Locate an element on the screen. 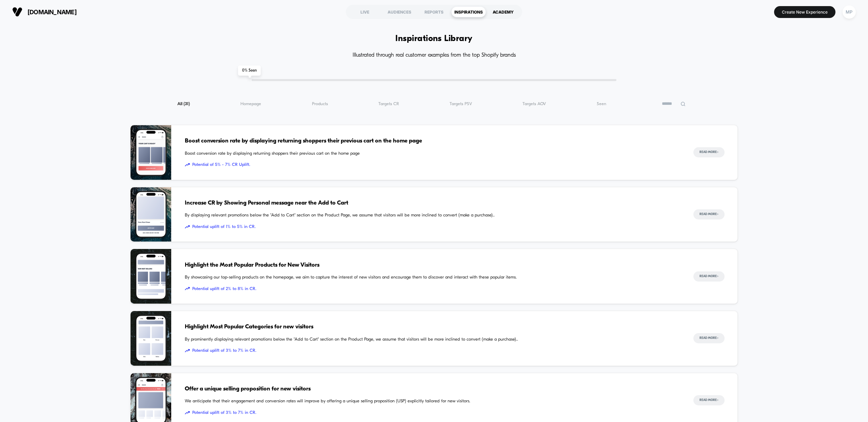 The height and width of the screenshot is (422, 868). span: 0 % Seen is located at coordinates (249, 70).